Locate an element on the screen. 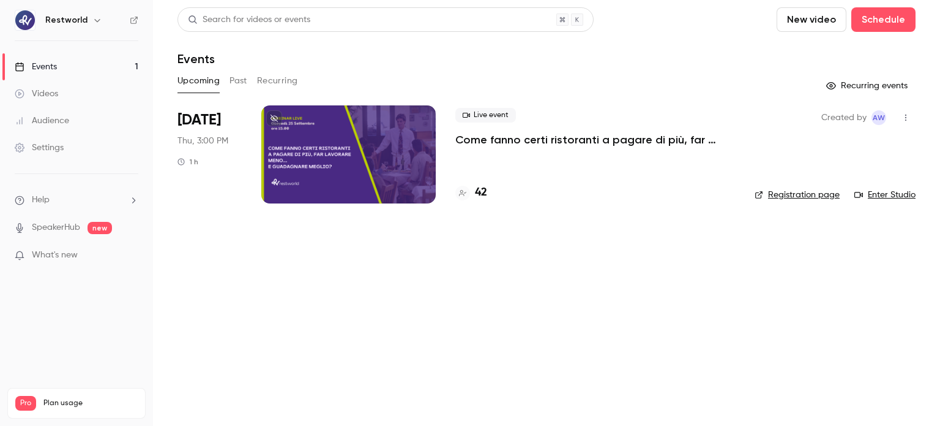 This screenshot has width=940, height=426. button: Recurring is located at coordinates (277, 81).